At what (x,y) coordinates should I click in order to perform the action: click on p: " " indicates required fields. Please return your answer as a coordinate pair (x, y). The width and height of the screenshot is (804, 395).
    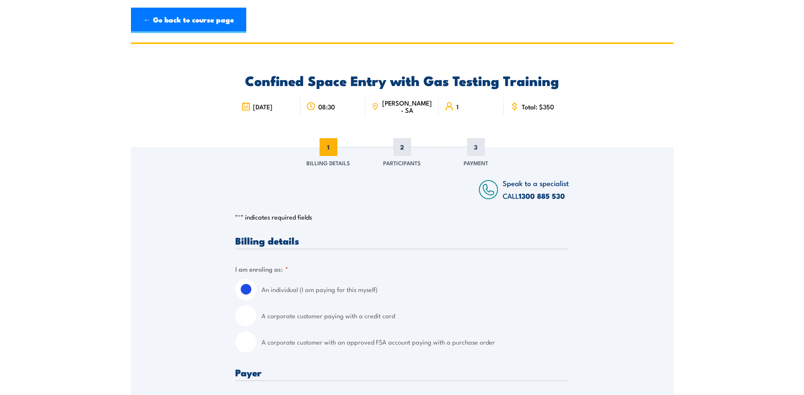
    Looking at the image, I should click on (402, 217).